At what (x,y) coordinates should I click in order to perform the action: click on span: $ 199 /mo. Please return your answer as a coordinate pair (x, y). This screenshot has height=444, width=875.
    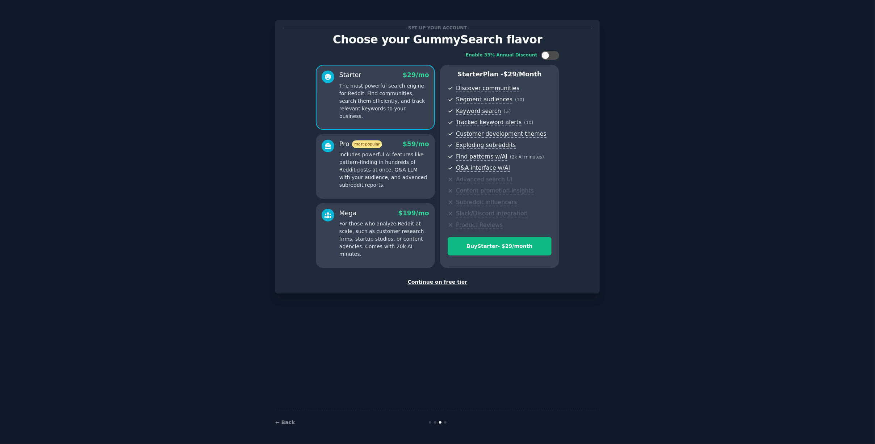
    Looking at the image, I should click on (414, 213).